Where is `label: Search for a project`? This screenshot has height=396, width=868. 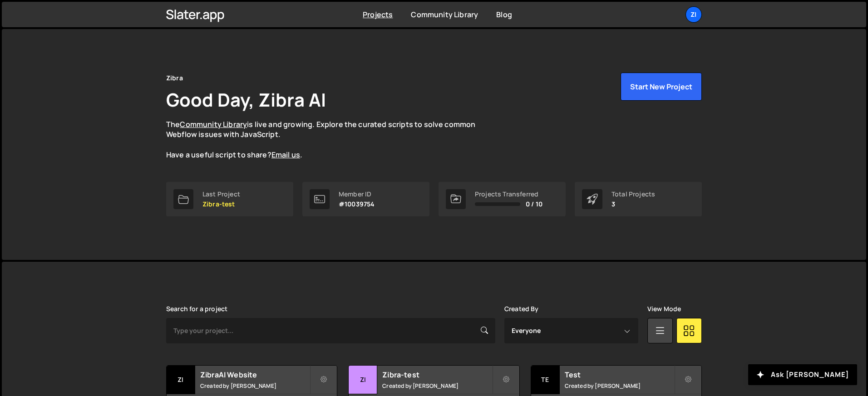
label: Search for a project is located at coordinates (197, 309).